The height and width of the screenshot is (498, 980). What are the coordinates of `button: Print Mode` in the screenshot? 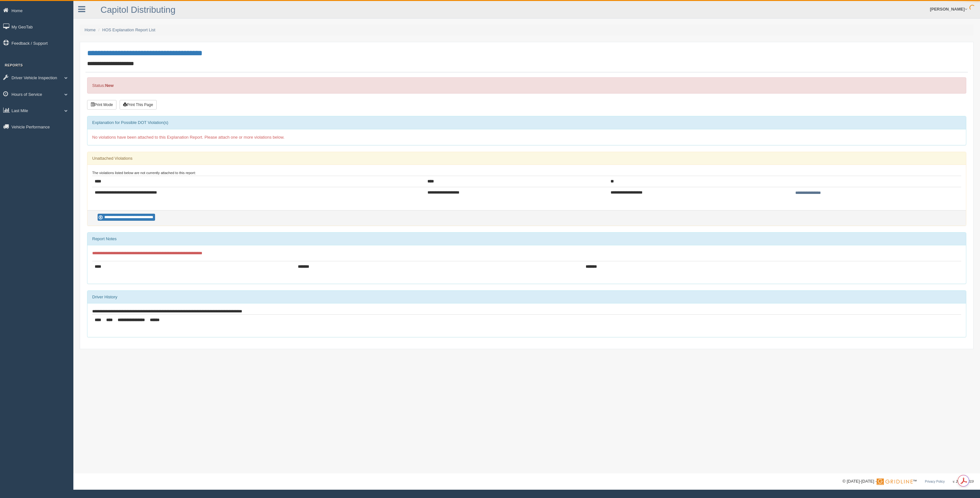 It's located at (102, 104).